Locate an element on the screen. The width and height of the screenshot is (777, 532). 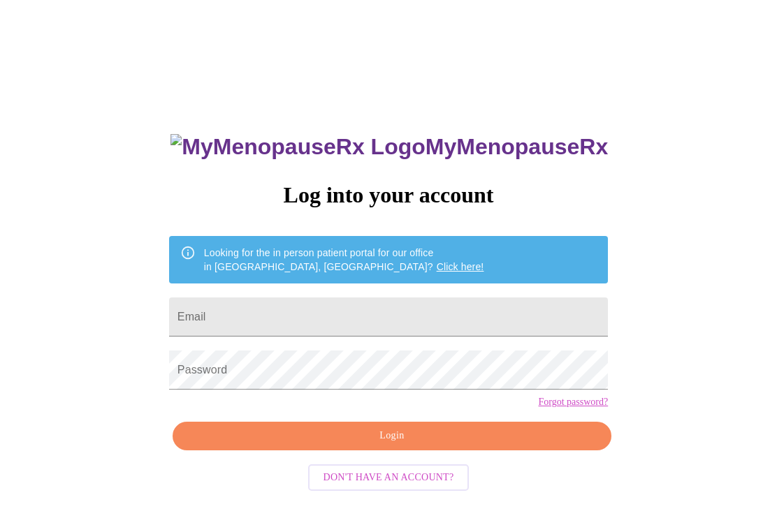
span: Login is located at coordinates (392, 436).